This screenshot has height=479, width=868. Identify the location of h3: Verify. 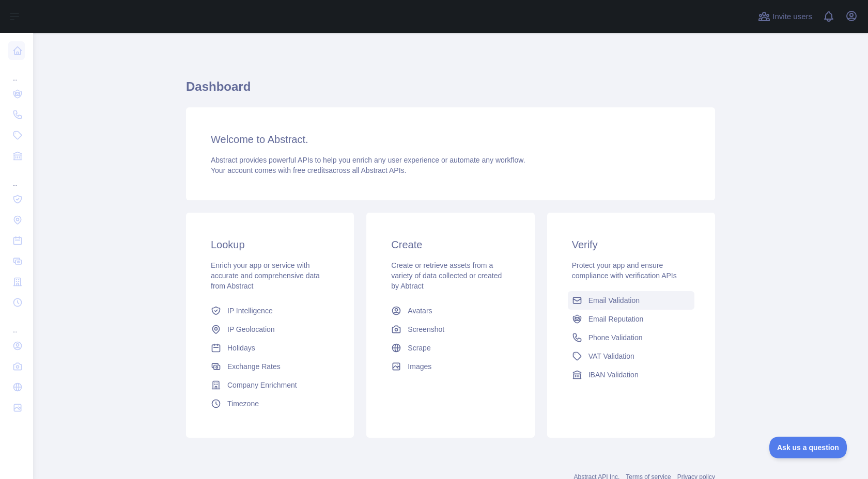
(631, 245).